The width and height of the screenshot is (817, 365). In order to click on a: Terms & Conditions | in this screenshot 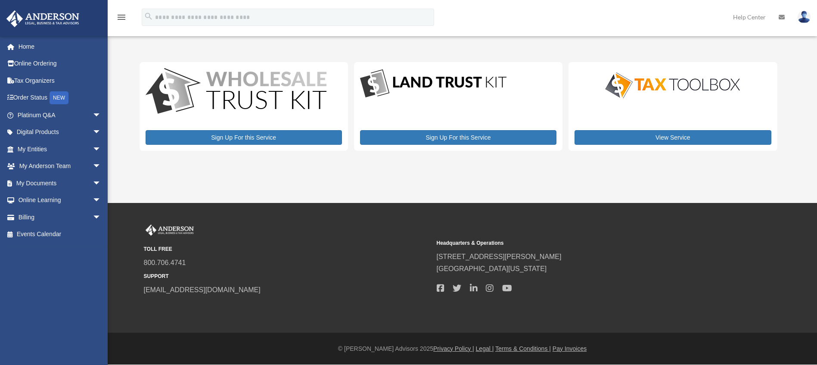, I will do `click(523, 348)`.